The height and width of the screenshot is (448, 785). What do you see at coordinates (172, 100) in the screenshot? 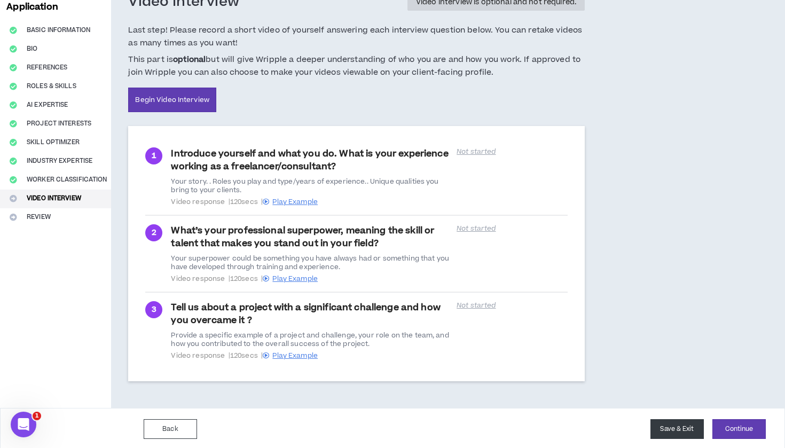
I see `a: Begin Video Interview` at bounding box center [172, 100].